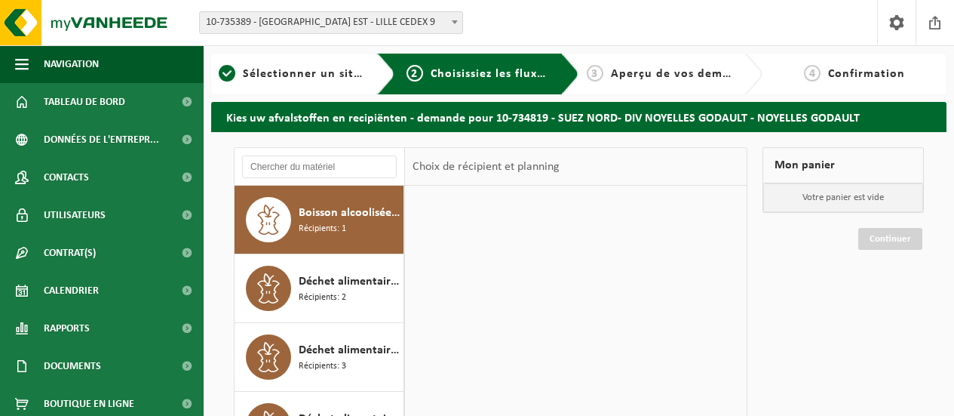 This screenshot has width=954, height=416. Describe the element at coordinates (66, 177) in the screenshot. I see `span: Contacts` at that location.